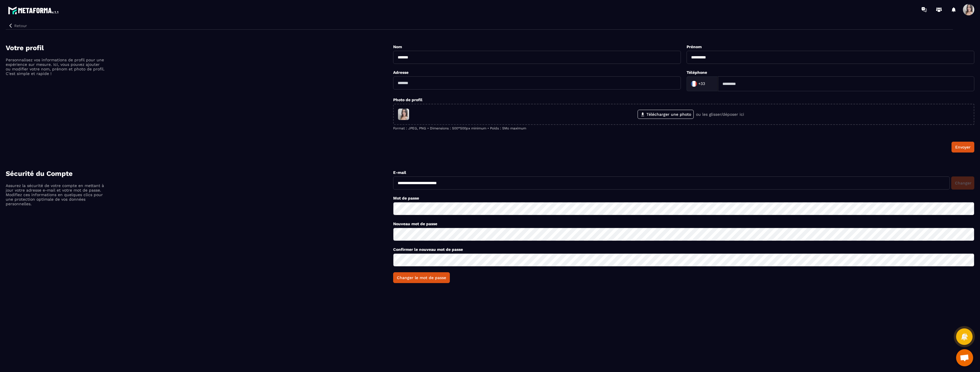 The width and height of the screenshot is (980, 372). I want to click on button: Changer le mot de passe, so click(421, 277).